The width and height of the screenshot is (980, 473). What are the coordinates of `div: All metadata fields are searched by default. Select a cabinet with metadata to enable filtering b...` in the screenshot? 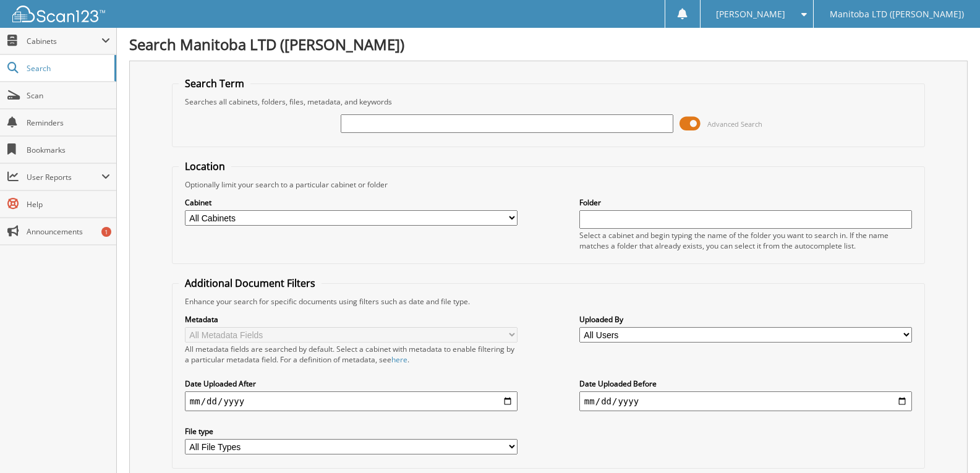 It's located at (351, 354).